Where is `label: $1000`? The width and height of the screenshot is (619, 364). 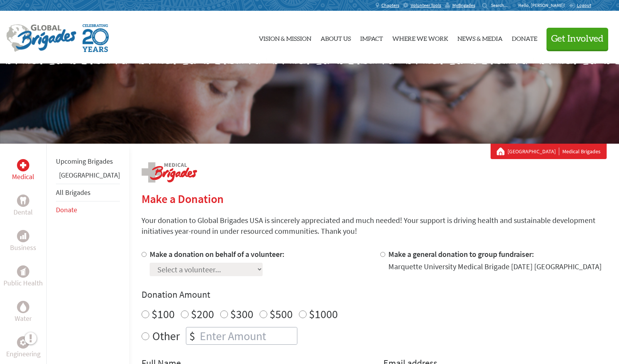
label: $1000 is located at coordinates (323, 314).